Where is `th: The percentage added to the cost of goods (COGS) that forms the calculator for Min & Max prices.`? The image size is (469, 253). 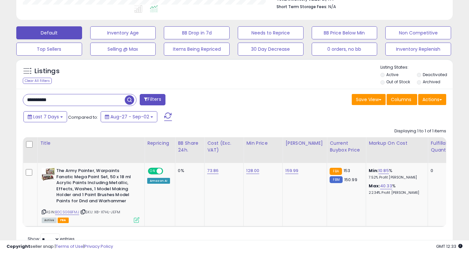
th: The percentage added to the cost of goods (COGS) that forms the calculator for Min & Max prices. is located at coordinates (397, 150).